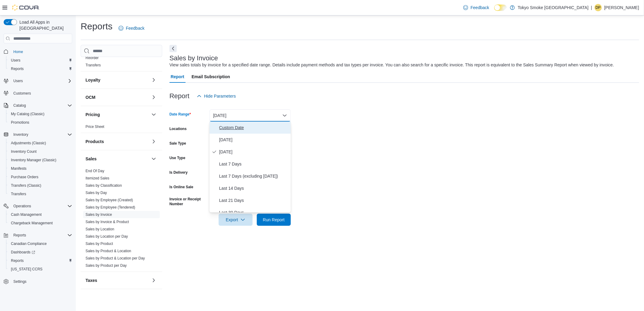 The image size is (644, 311). What do you see at coordinates (40, 69) in the screenshot?
I see `button: Reports` at bounding box center [40, 69].